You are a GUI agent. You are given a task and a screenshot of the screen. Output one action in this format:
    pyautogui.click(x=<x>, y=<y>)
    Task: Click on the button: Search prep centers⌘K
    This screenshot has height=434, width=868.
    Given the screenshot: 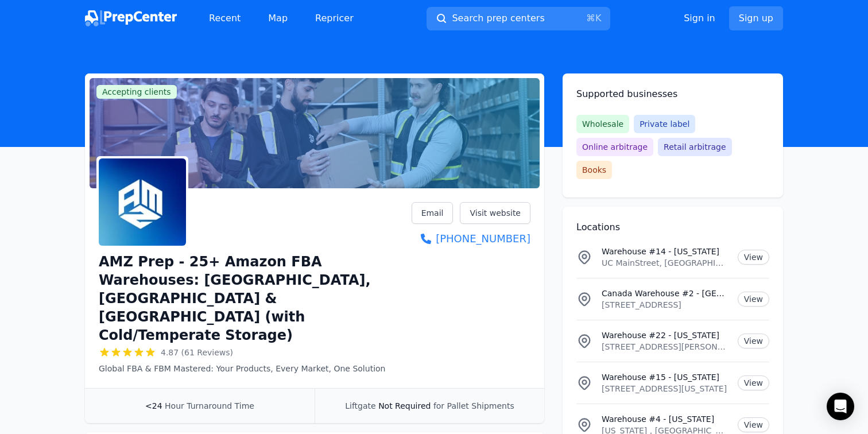 What is the action you would take?
    pyautogui.click(x=518, y=18)
    